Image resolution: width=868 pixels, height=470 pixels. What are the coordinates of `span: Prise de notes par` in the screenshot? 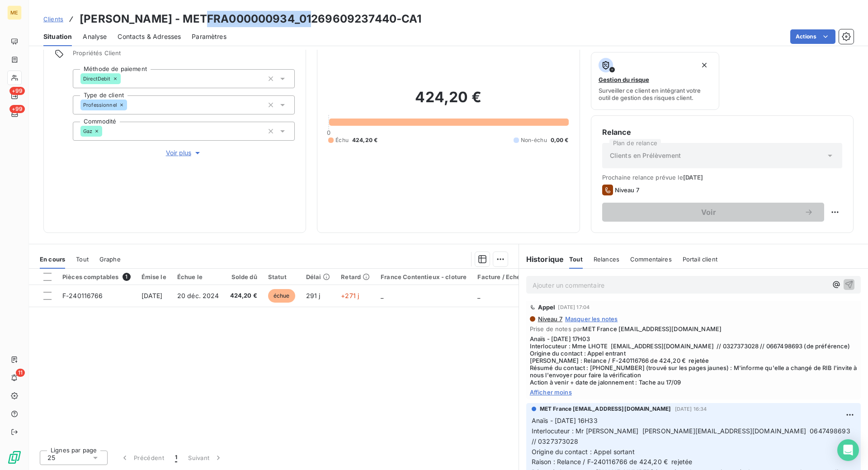 It's located at (693, 329).